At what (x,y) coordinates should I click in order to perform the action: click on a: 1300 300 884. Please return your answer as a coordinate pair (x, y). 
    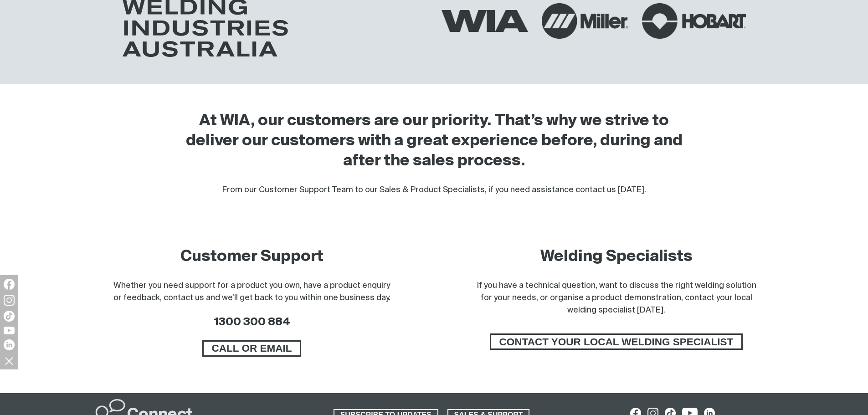
    Looking at the image, I should click on (252, 322).